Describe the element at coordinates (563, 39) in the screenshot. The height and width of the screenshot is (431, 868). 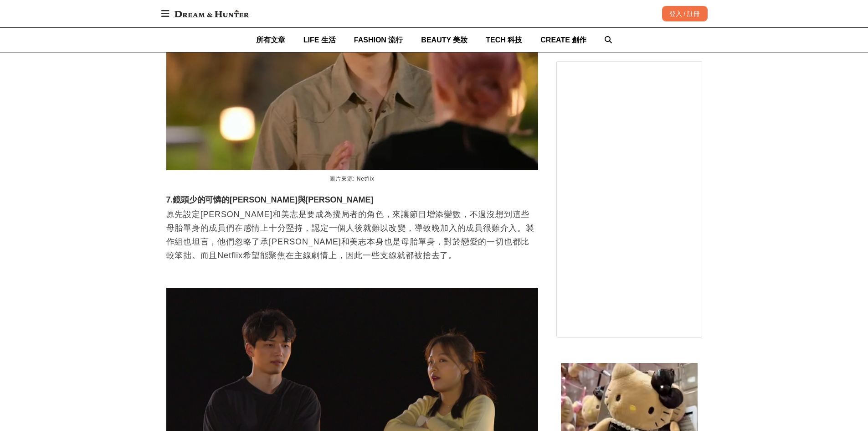
I see `span: CREATE 創作` at that location.